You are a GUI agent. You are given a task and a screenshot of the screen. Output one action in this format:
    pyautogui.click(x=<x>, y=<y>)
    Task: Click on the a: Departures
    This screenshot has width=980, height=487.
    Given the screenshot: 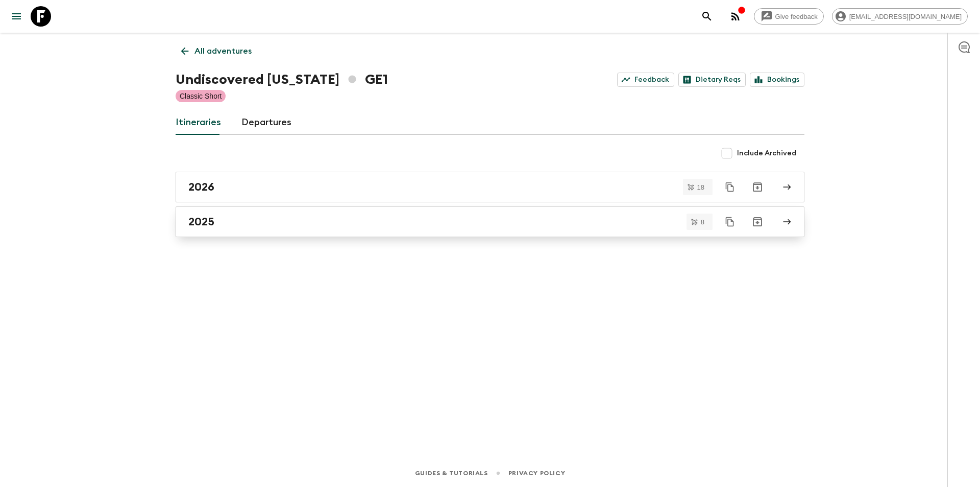 What is the action you would take?
    pyautogui.click(x=266, y=122)
    